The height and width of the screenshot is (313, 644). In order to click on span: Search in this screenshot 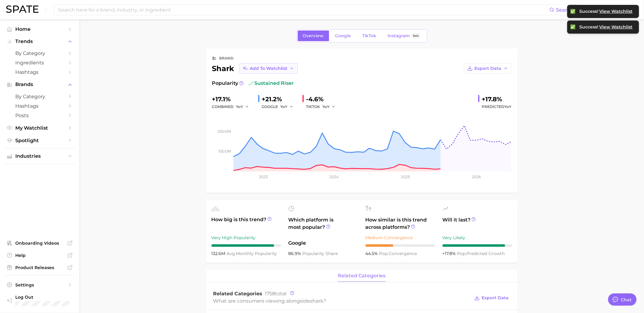, I will do `click(565, 10)`.